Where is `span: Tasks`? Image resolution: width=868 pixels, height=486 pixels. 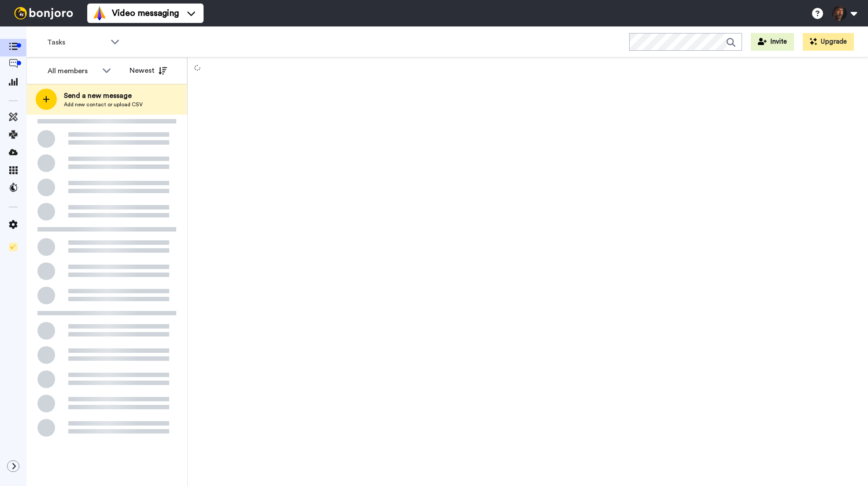
span: Tasks is located at coordinates (77, 42).